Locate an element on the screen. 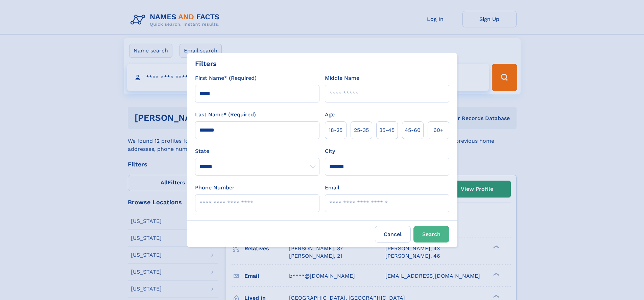 Image resolution: width=644 pixels, height=300 pixels. label: Cancel is located at coordinates (393, 234).